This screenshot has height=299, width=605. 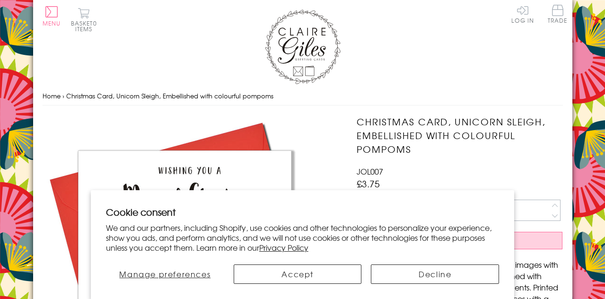 I want to click on button: Accept, so click(x=298, y=274).